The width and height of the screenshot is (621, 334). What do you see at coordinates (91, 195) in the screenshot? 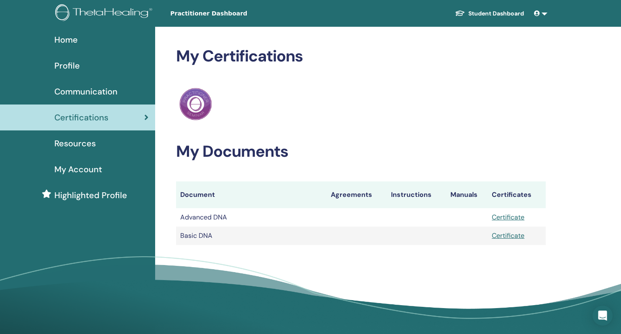
I see `span: Highlighted Profile` at bounding box center [91, 195].